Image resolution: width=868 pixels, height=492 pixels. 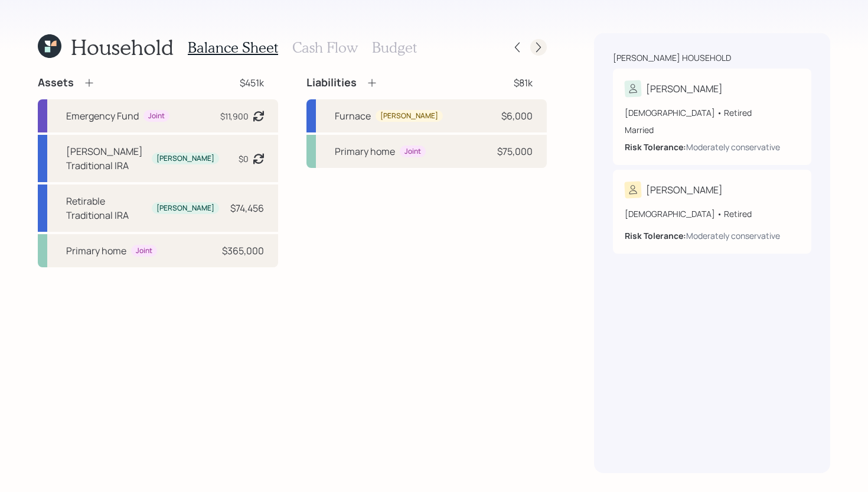 I want to click on div: $451k, so click(x=251, y=83).